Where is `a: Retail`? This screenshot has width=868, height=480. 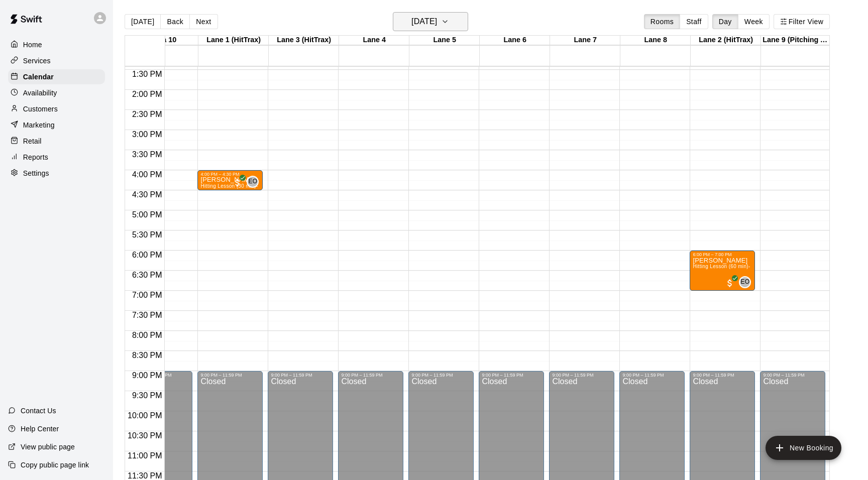 a: Retail is located at coordinates (56, 141).